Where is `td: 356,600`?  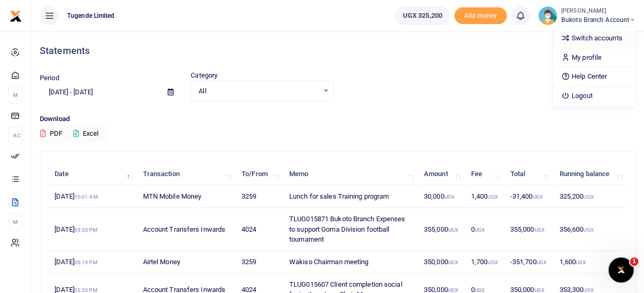
td: 356,600 is located at coordinates (590, 230).